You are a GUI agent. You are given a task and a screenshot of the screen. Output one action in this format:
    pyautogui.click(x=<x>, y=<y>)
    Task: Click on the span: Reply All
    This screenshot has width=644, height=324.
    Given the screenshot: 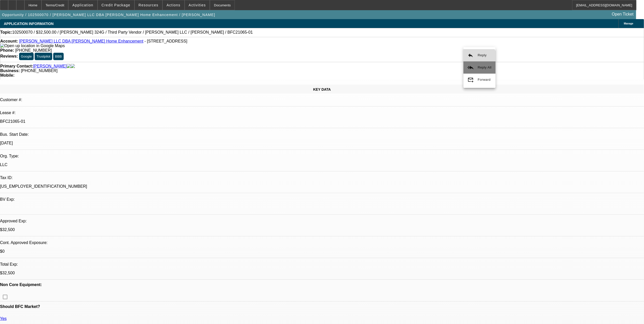 What is the action you would take?
    pyautogui.click(x=485, y=67)
    